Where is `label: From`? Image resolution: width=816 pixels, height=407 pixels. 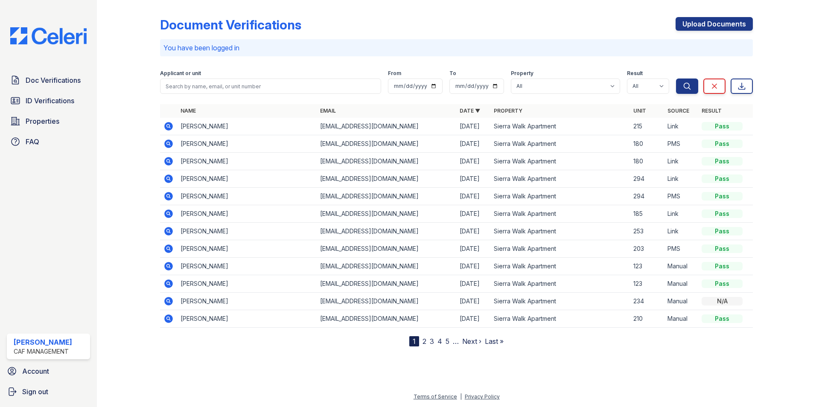 label: From is located at coordinates (395, 73).